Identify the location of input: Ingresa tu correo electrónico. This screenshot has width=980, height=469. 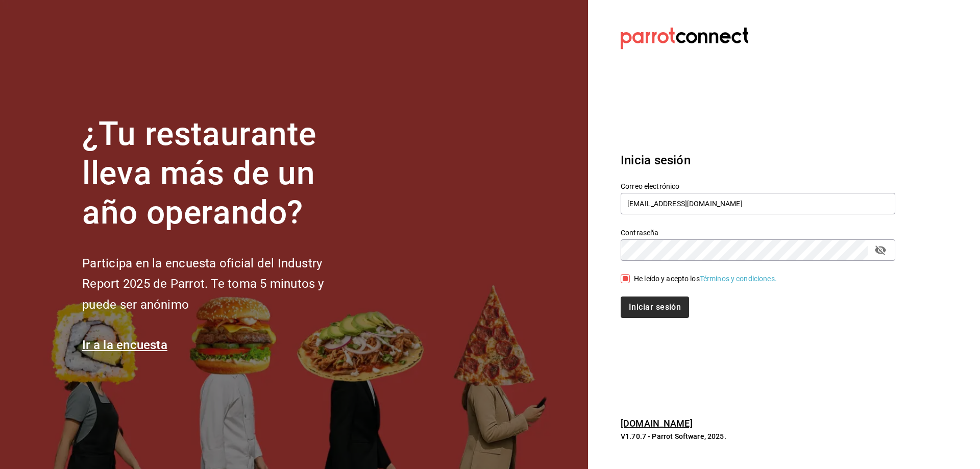
(758, 204).